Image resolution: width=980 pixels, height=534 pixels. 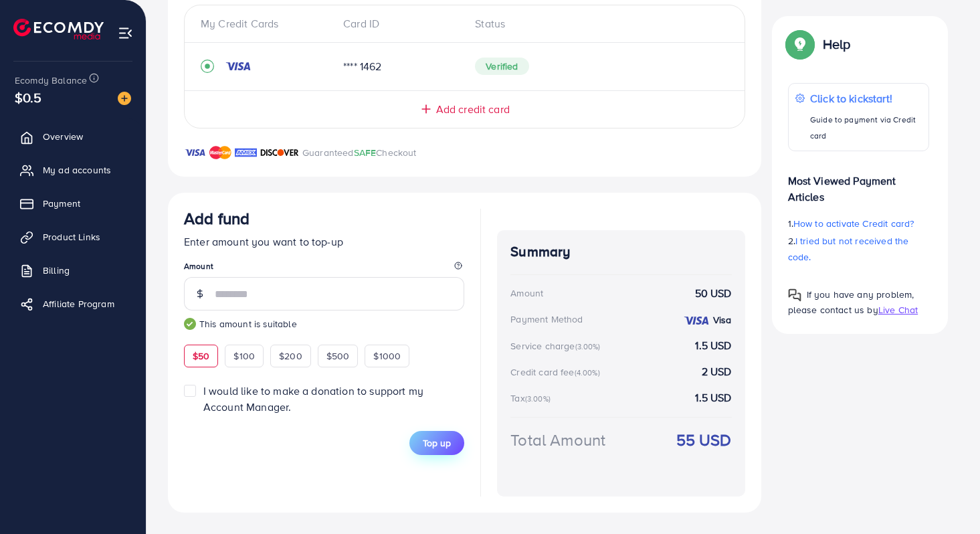 What do you see at coordinates (866, 98) in the screenshot?
I see `p: Click to kickstart!` at bounding box center [866, 98].